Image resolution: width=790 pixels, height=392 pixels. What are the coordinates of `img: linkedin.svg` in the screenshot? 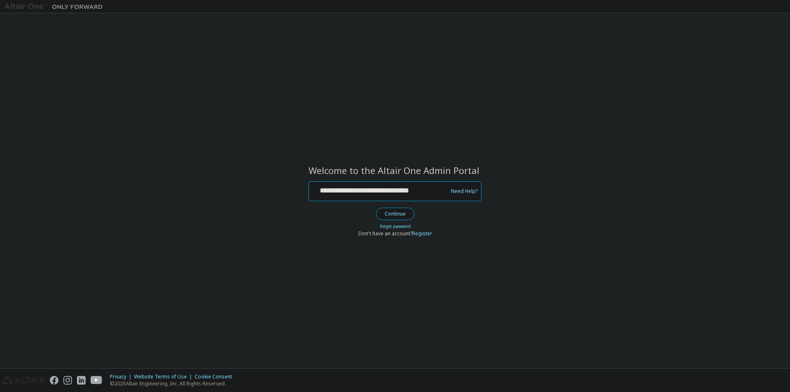 It's located at (81, 380).